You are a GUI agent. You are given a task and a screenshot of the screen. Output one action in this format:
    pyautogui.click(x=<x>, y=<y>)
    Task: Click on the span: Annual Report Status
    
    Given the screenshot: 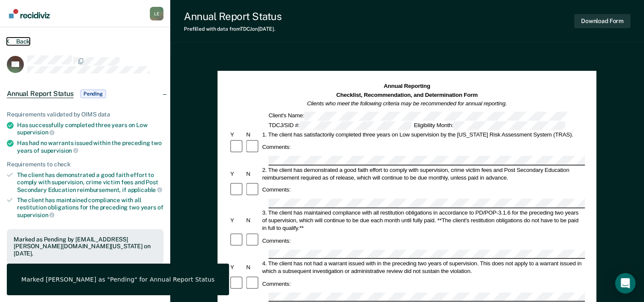 What is the action you would take?
    pyautogui.click(x=40, y=94)
    